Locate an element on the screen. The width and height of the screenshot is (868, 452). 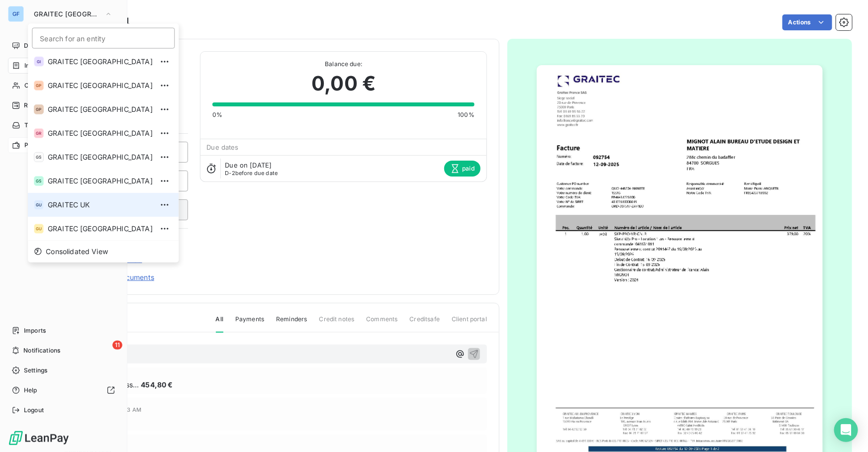
span: Creditsafe is located at coordinates (424, 323).